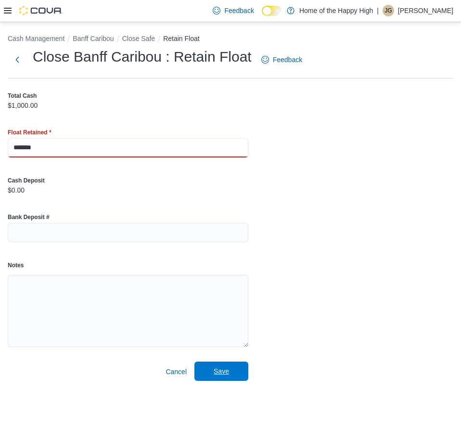 The image size is (461, 442). Describe the element at coordinates (181, 39) in the screenshot. I see `button: Retain Float` at that location.